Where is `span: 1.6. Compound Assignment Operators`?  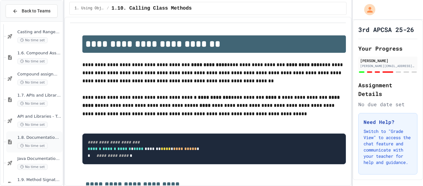 span: 1.6. Compound Assignment Operators is located at coordinates (39, 53).